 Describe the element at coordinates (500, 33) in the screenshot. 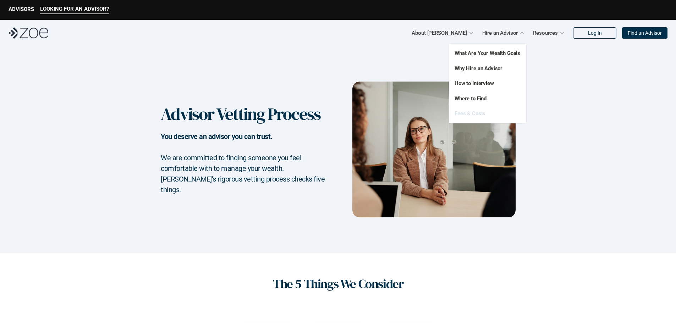

I see `p: Hire an Advisor` at that location.